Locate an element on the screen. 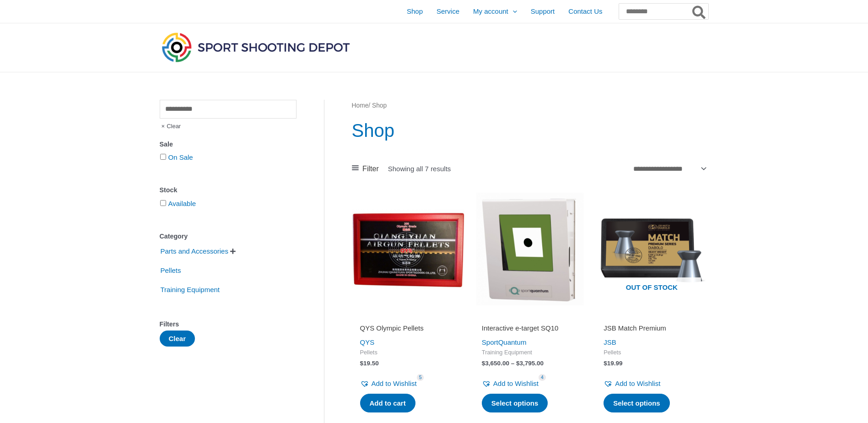 This screenshot has width=868, height=423. span: Out of stock is located at coordinates (652, 288).